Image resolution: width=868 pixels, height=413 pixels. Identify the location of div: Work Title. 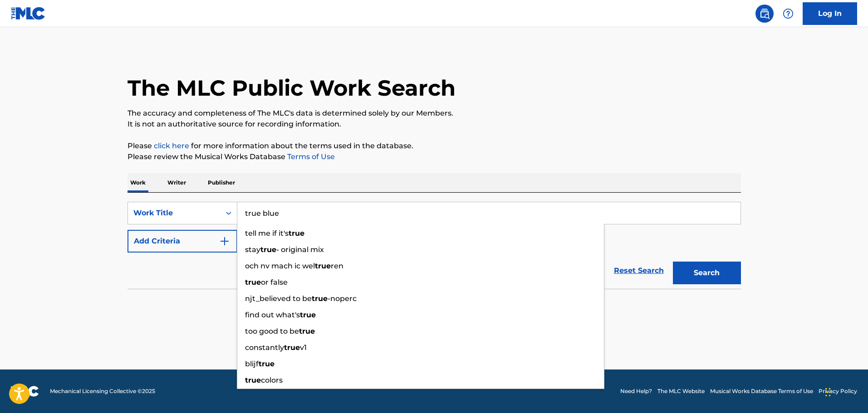
(174, 213).